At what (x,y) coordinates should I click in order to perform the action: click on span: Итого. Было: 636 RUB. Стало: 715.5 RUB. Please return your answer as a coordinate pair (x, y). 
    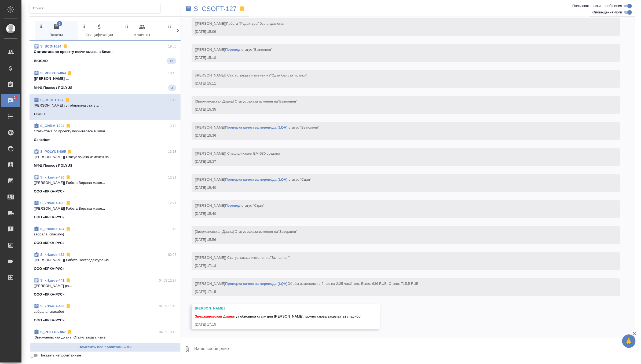
    Looking at the image, I should click on (384, 283).